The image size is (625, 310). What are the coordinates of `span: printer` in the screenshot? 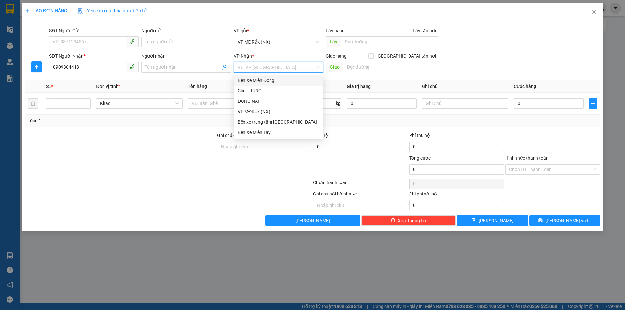 It's located at (541, 221).